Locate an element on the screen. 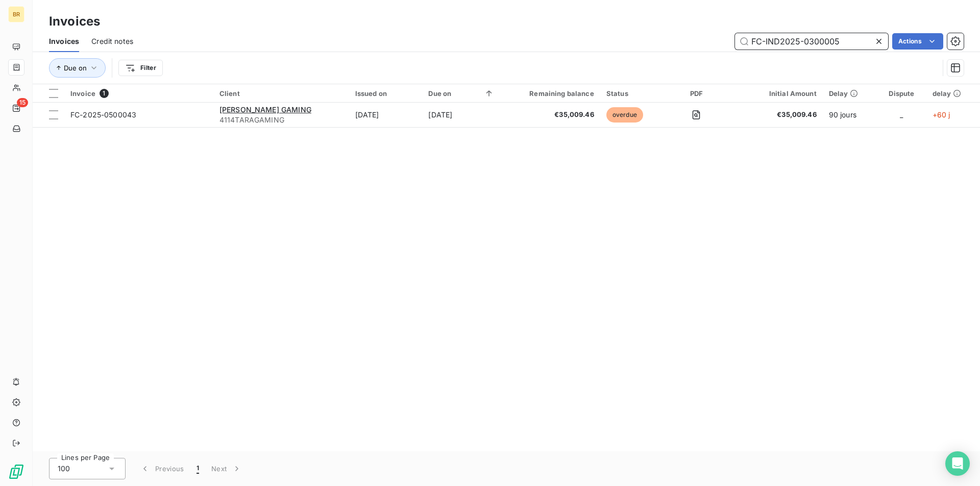 Image resolution: width=980 pixels, height=486 pixels. button: 1 is located at coordinates (198, 468).